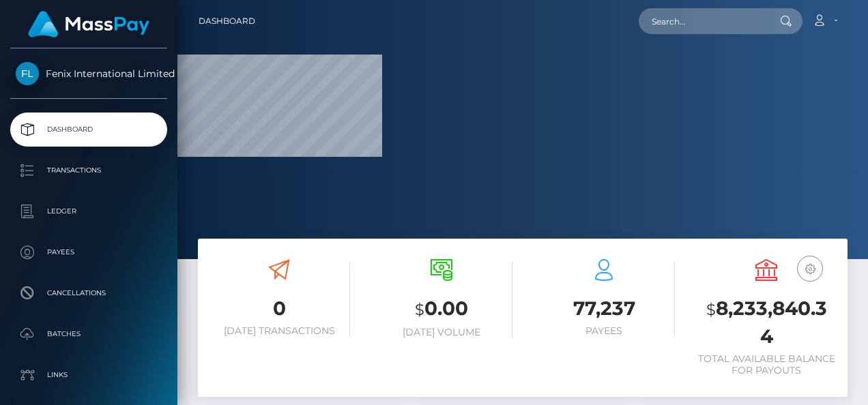 This screenshot has width=868, height=405. What do you see at coordinates (441, 309) in the screenshot?
I see `h3: 0.00` at bounding box center [441, 309].